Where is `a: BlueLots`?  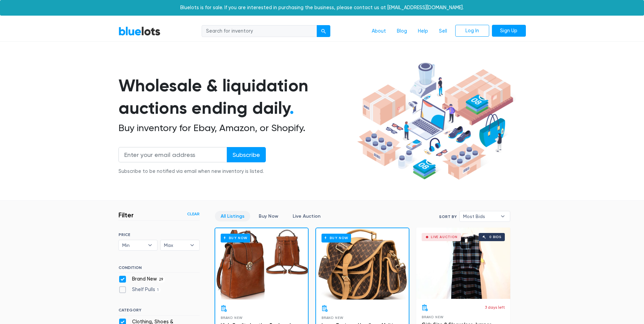 a: BlueLots is located at coordinates (139, 31).